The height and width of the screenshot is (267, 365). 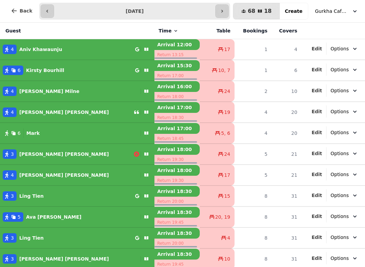 What do you see at coordinates (177, 45) in the screenshot?
I see `p: Arrival 12:00` at bounding box center [177, 45].